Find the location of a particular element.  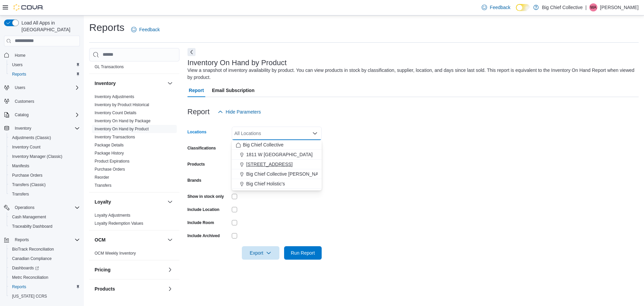

span: Big Chief Collective is located at coordinates (263, 145).